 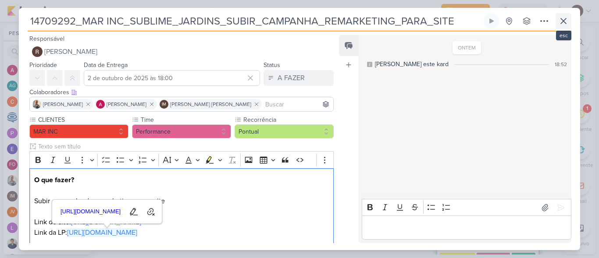 What do you see at coordinates (272, 65) in the screenshot?
I see `label: Status` at bounding box center [272, 65].